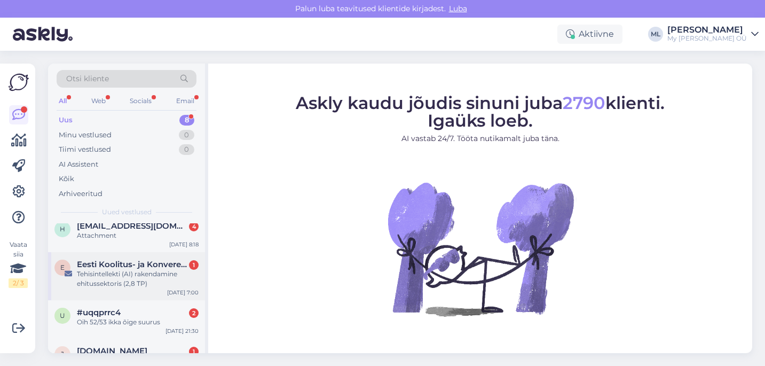 This screenshot has width=765, height=366. What do you see at coordinates (79, 164) in the screenshot?
I see `div: AI Assistent` at bounding box center [79, 164].